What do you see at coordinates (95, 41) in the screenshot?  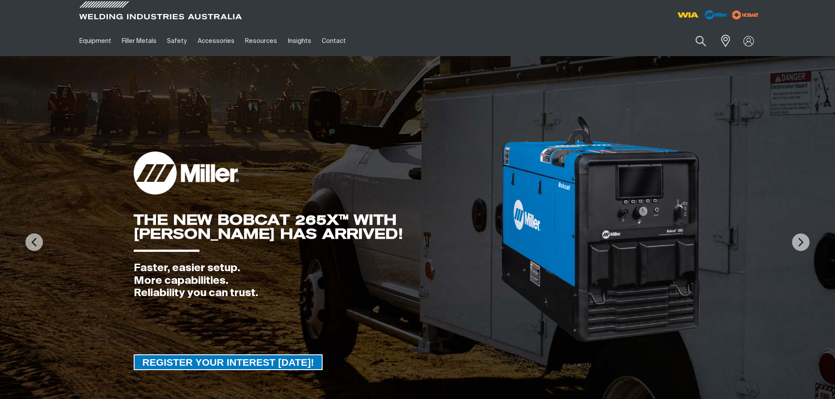 I see `a: Equipment` at bounding box center [95, 41].